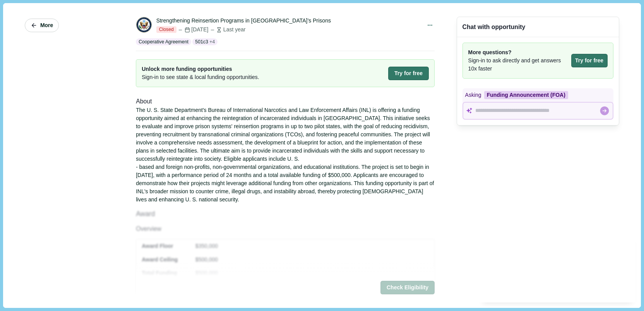 This screenshot has height=311, width=644. What do you see at coordinates (493, 27) in the screenshot?
I see `div: Chat with opportunity` at bounding box center [493, 27].